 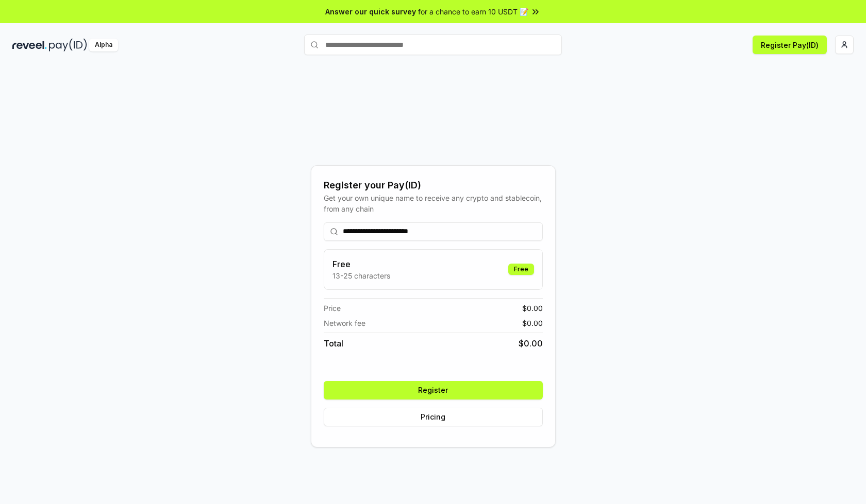 I want to click on button: Register, so click(x=433, y=391).